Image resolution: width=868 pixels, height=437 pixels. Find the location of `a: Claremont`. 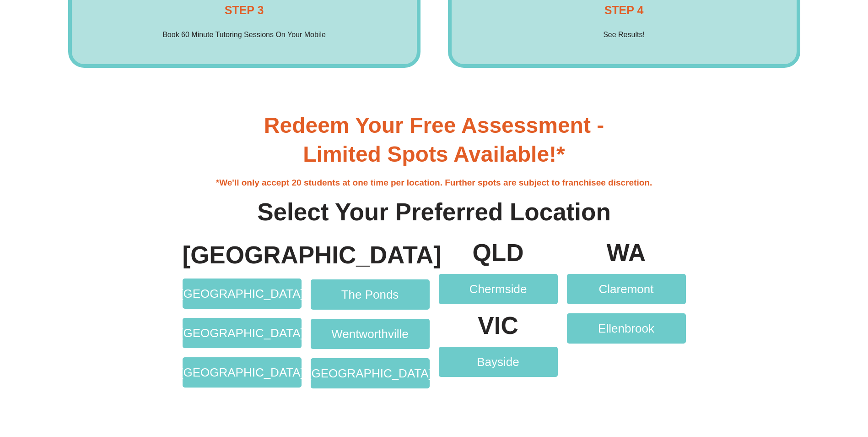

a: Claremont is located at coordinates (626, 289).